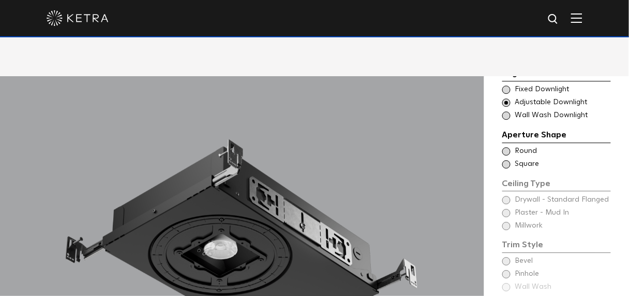 This screenshot has width=629, height=296. I want to click on span: Square, so click(563, 164).